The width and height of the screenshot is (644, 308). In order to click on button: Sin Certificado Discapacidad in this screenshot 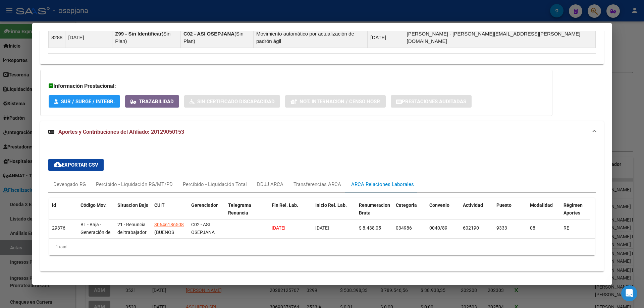, I will do `click(232, 101)`.